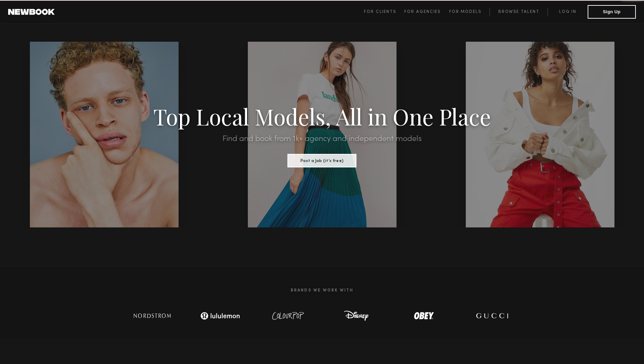 This screenshot has height=364, width=644. Describe the element at coordinates (384, 12) in the screenshot. I see `a: For Clients` at that location.